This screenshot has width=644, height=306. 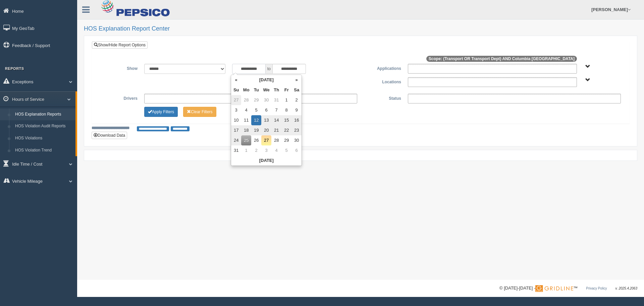 I want to click on th: Fr, so click(x=286, y=90).